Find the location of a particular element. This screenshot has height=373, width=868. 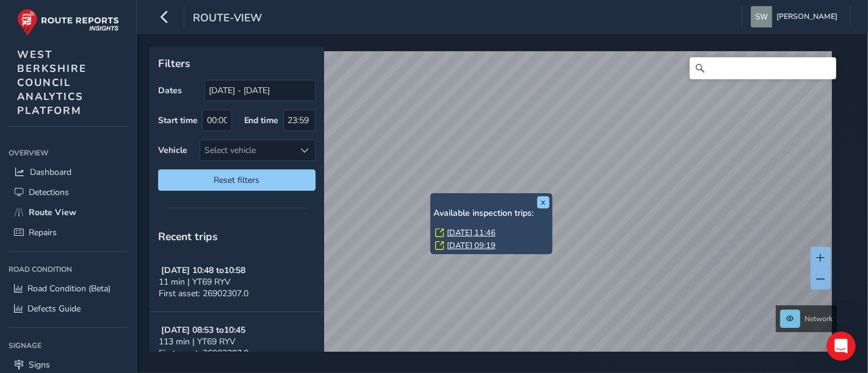

div: Select vehicle is located at coordinates (247, 150).